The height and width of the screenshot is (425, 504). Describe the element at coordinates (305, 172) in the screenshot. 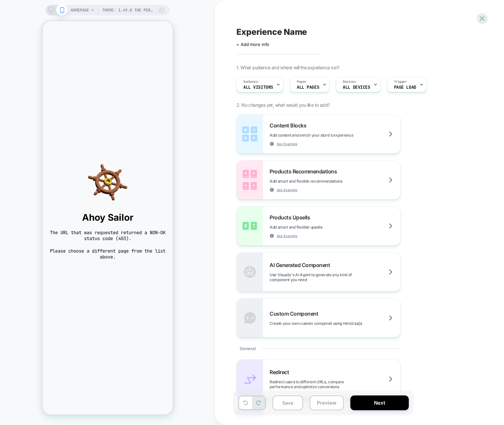

I see `span: Products Recommendations` at that location.